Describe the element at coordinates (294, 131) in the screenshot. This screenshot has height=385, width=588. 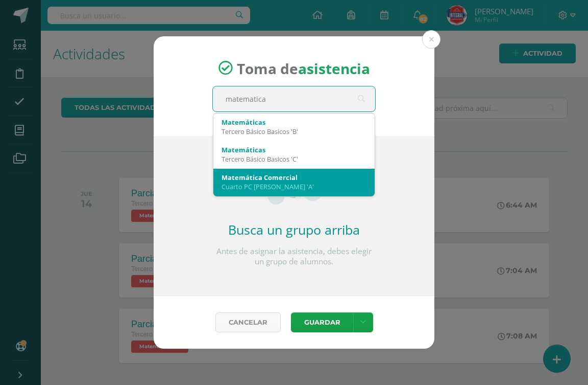
I see `div: Tercero Básico Basicos 'B'` at that location.